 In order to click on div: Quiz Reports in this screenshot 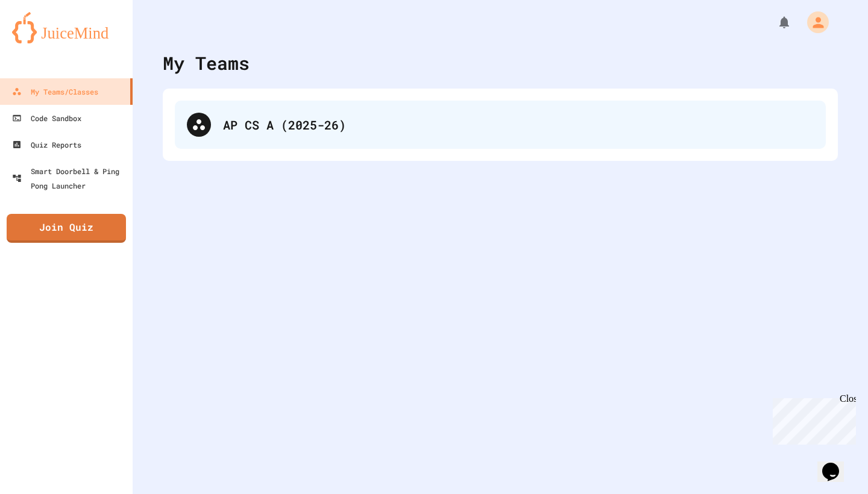, I will do `click(46, 144)`.